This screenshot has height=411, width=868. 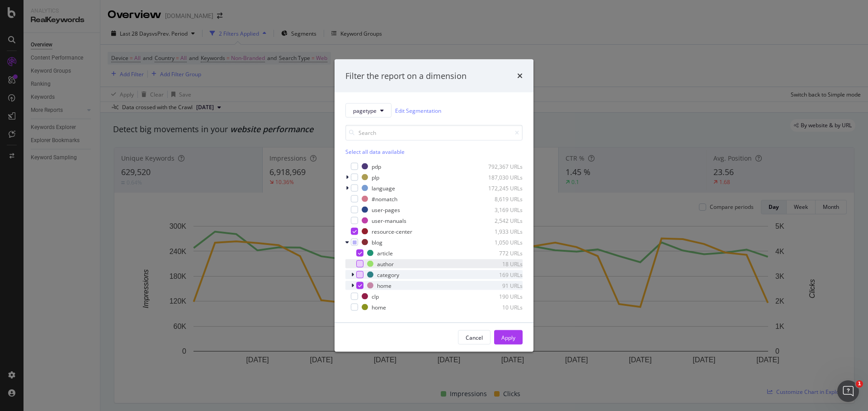 I want to click on div: modal, so click(x=434, y=206).